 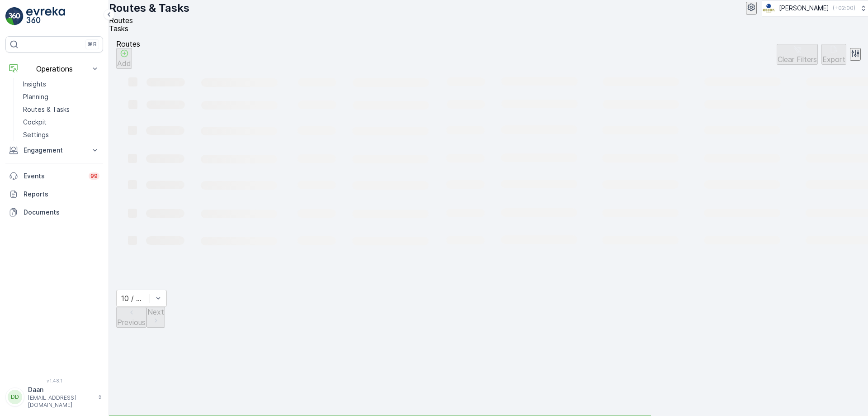 I want to click on a: Insights, so click(x=61, y=84).